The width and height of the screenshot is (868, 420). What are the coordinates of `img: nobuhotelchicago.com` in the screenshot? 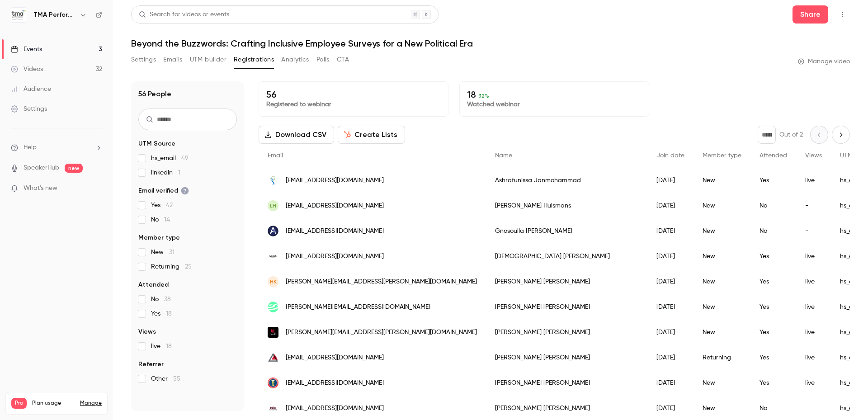 It's located at (273, 257).